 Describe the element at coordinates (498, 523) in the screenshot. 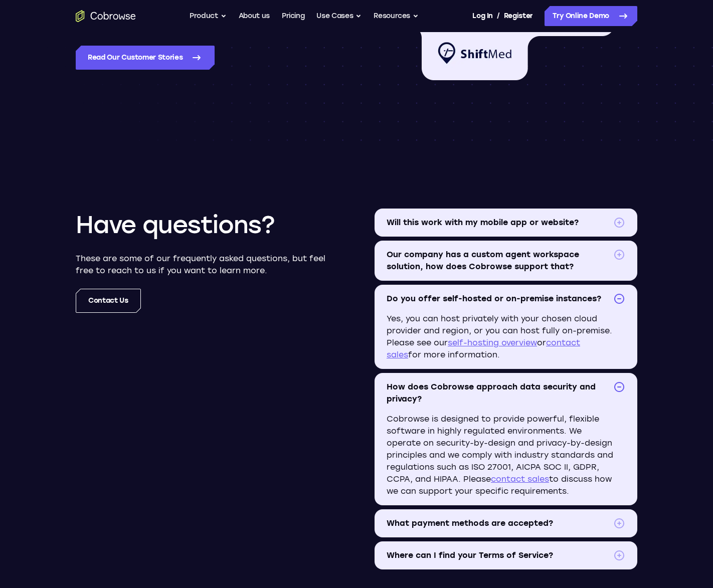

I see `span: What payment methods are accepted?` at that location.